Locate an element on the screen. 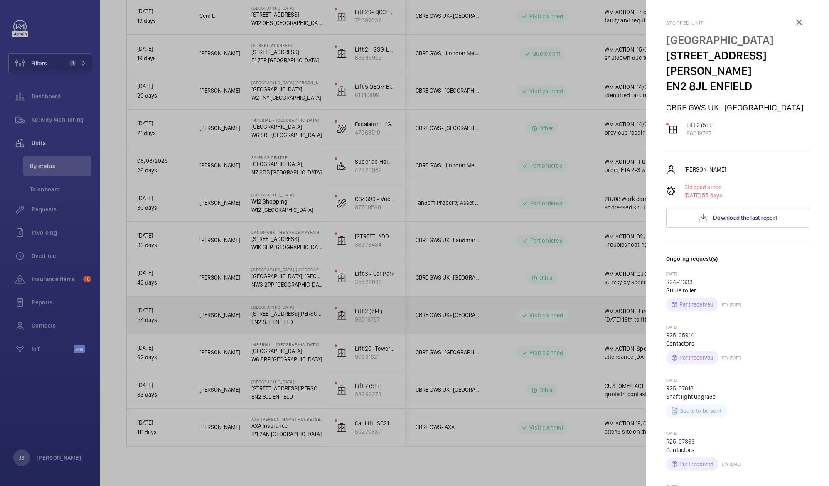  img: elevator.svg is located at coordinates (673, 129).